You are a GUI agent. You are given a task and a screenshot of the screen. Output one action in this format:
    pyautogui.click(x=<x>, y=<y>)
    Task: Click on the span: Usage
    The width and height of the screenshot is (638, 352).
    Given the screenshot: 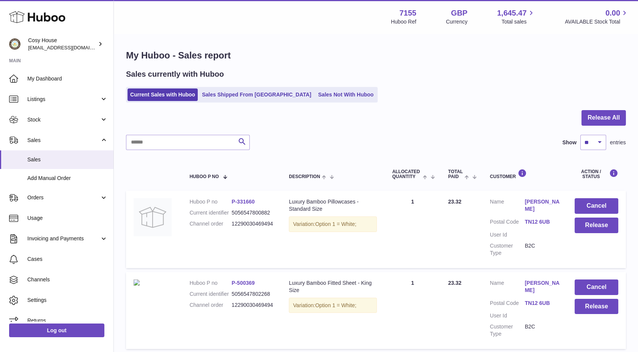 What is the action you would take?
    pyautogui.click(x=68, y=218)
    